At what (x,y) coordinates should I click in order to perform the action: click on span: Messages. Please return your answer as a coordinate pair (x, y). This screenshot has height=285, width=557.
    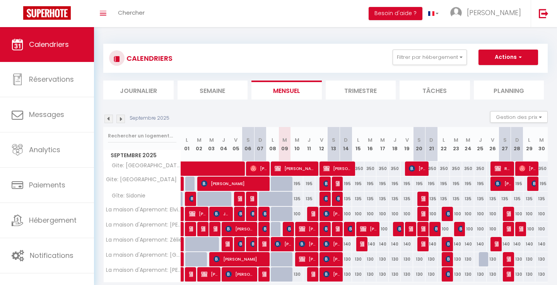
    Looking at the image, I should click on (46, 114).